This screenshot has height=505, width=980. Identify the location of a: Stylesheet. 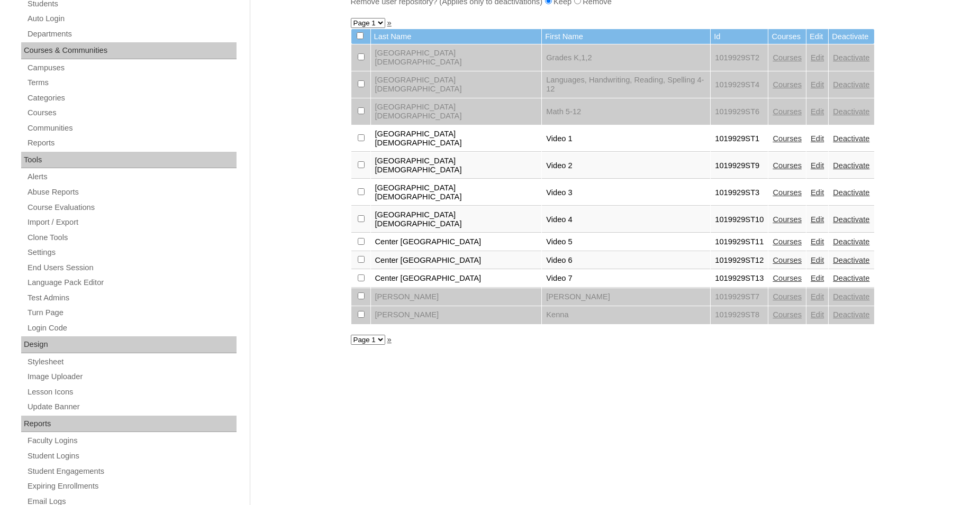
(131, 362).